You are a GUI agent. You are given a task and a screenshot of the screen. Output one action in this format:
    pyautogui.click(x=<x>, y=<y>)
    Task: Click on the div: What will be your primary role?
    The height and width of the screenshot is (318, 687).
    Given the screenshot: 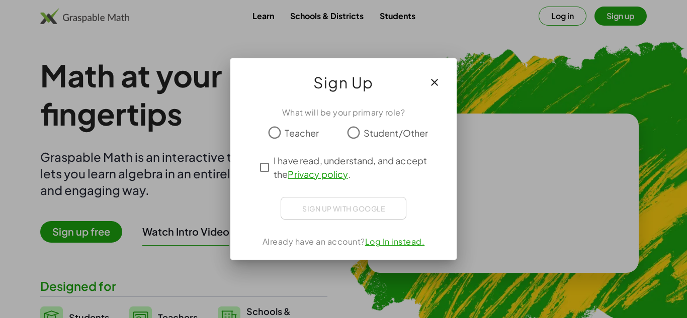 What is the action you would take?
    pyautogui.click(x=343, y=113)
    